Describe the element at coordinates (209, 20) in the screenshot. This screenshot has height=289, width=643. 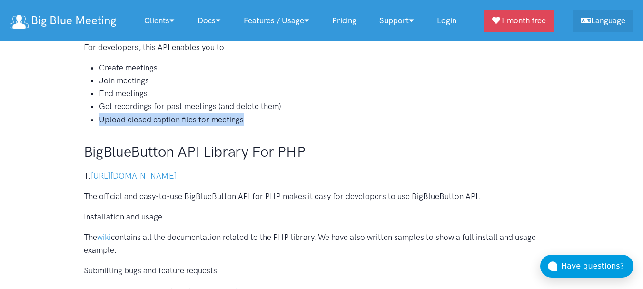
I see `a: Docs` at that location.